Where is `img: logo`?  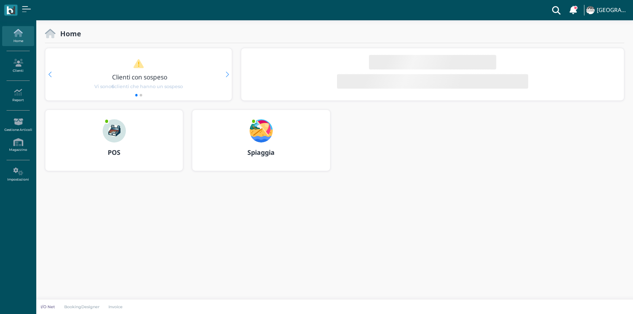 img: logo is located at coordinates (11, 10).